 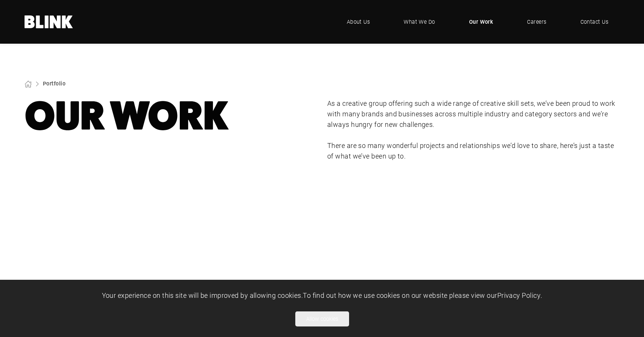 I want to click on span: Your experience on this site will be improved by allowing cookies. To find out how we use cookies..., so click(x=322, y=295).